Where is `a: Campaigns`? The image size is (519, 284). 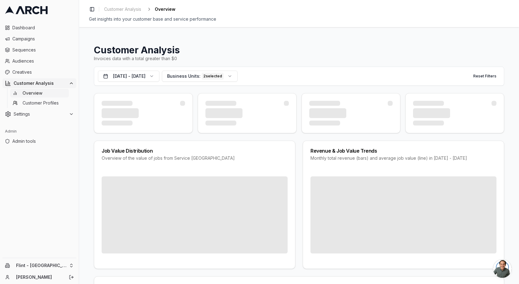
a: Campaigns is located at coordinates (39, 39).